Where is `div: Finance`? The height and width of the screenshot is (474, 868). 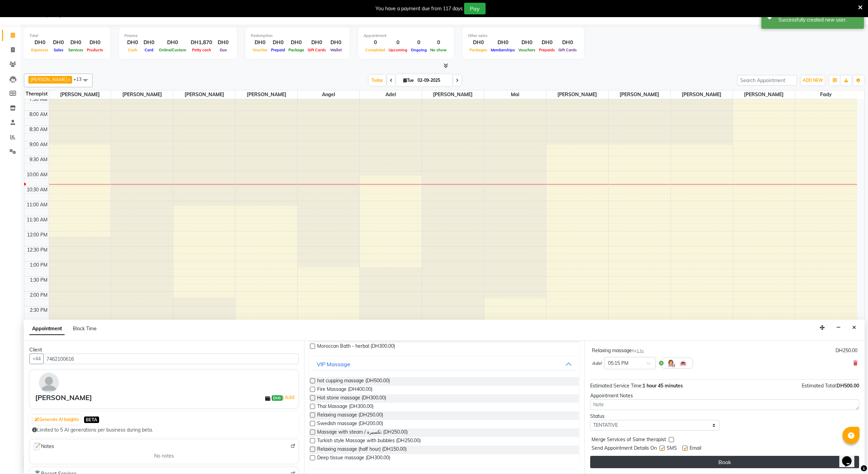
div: Finance is located at coordinates (177, 36).